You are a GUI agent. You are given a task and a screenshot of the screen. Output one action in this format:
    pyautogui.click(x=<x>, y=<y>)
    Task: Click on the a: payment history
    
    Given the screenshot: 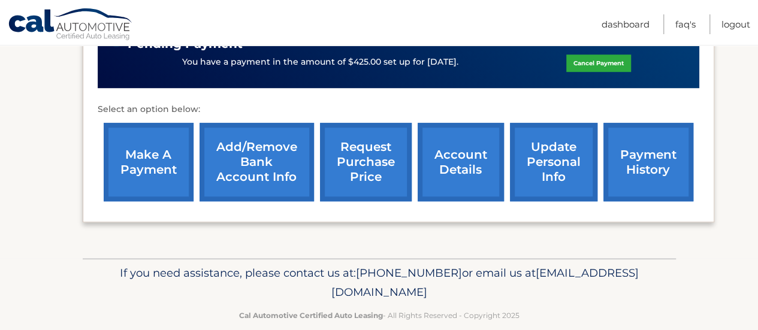 What is the action you would take?
    pyautogui.click(x=648, y=162)
    